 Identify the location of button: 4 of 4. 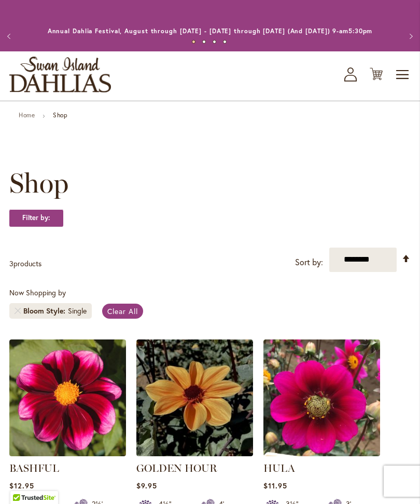
(225, 42).